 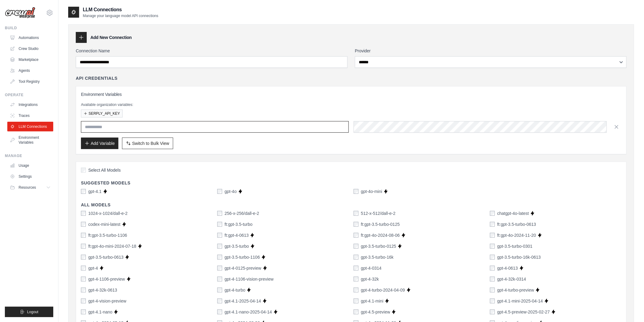 What do you see at coordinates (112, 246) in the screenshot?
I see `label: ft:gpt-4o-mini-2024-07-18` at bounding box center [112, 246].